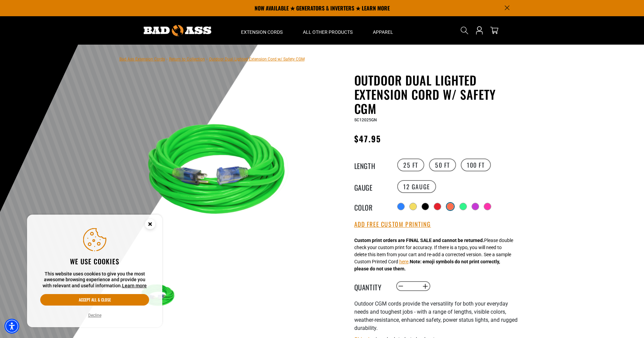 This screenshot has height=338, width=644. What do you see at coordinates (327, 31) in the screenshot?
I see `summary: All Other Products` at bounding box center [327, 31].